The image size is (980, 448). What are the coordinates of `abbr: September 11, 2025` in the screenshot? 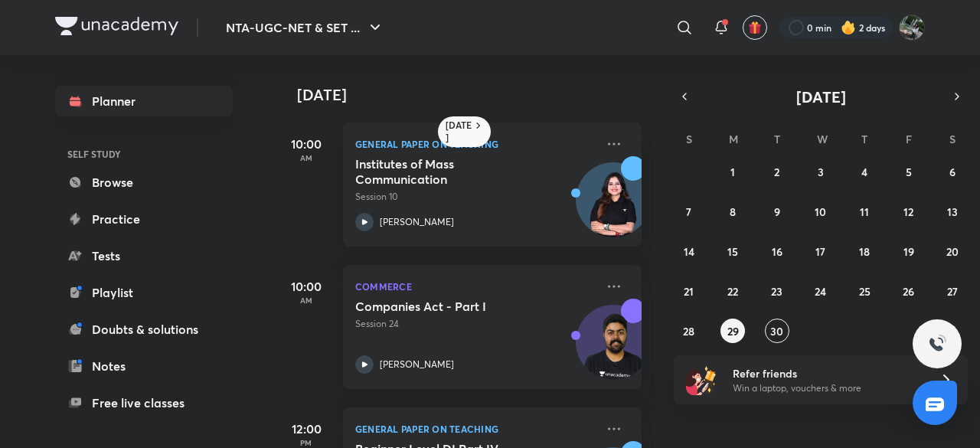 It's located at (864, 212).